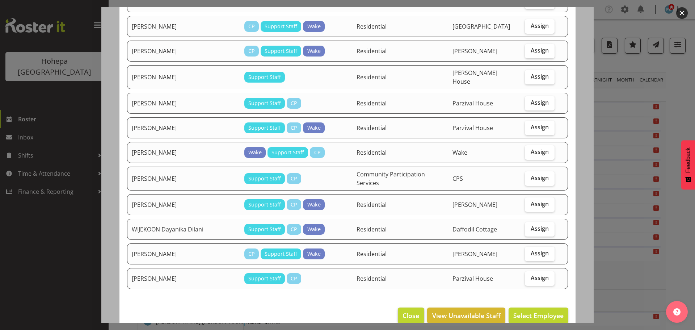  Describe the element at coordinates (466, 315) in the screenshot. I see `button: View Unavailable Staff` at that location.